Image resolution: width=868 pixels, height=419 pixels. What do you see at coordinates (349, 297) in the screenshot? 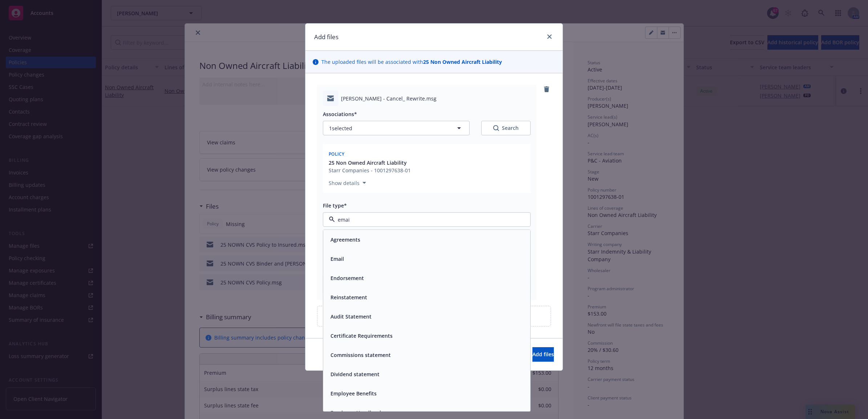
I see `button: Reinstatement` at bounding box center [349, 297].